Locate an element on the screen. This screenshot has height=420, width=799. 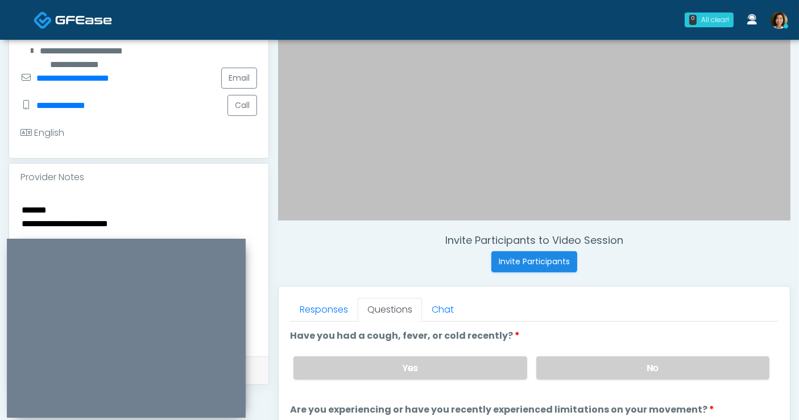
img: Shu Dong is located at coordinates (779, 20).